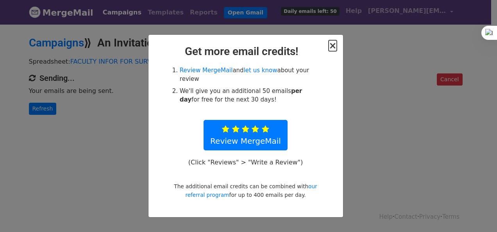  Describe the element at coordinates (478, 214) in the screenshot. I see `div: Chat Widget` at that location.